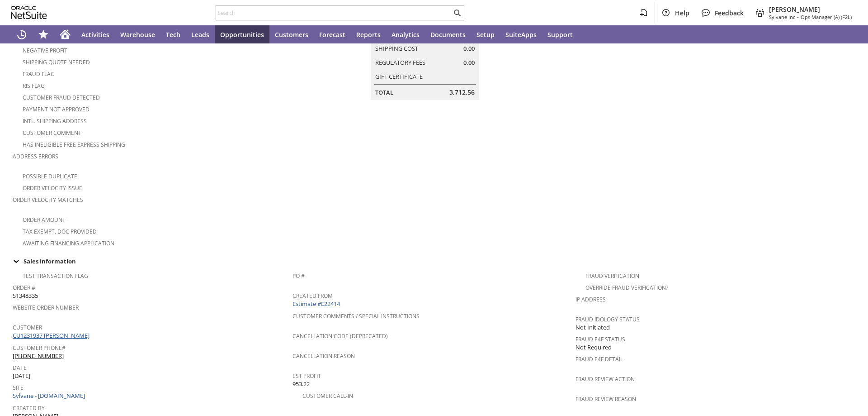 The image size is (868, 416). I want to click on a: Created By, so click(28, 408).